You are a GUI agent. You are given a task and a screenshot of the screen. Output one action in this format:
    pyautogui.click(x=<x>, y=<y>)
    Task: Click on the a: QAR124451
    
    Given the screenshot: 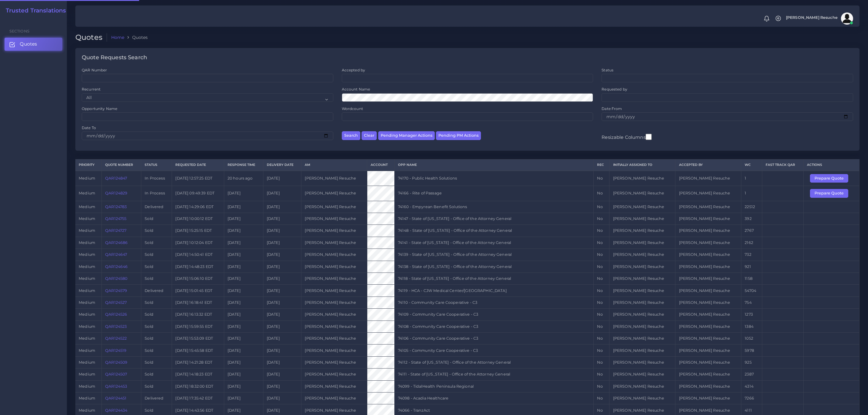 What is the action you would take?
    pyautogui.click(x=116, y=398)
    